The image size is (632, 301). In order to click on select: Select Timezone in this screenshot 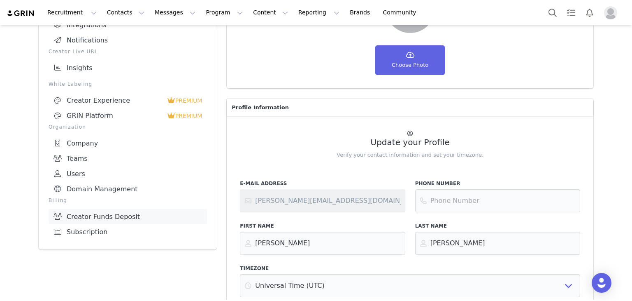, I will do `click(410, 285)`.